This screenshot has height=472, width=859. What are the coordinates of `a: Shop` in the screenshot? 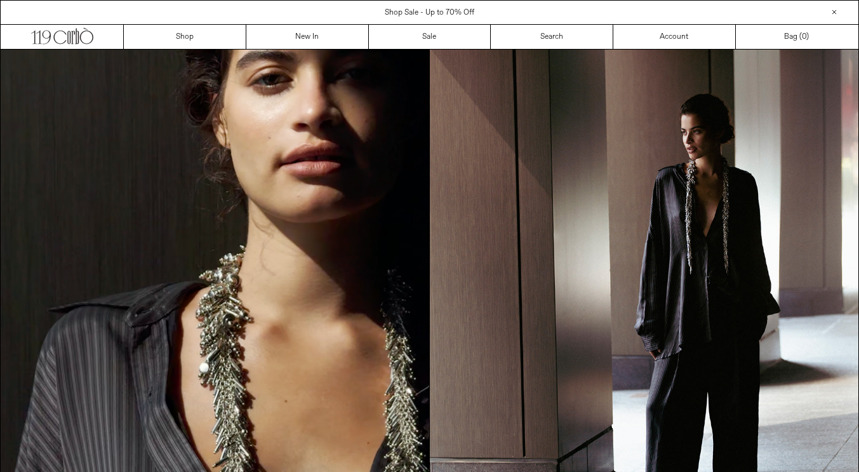 It's located at (185, 37).